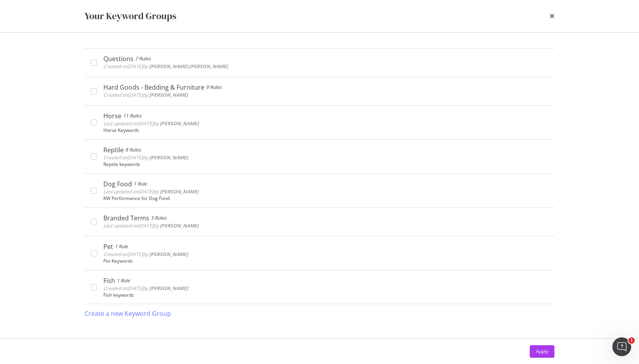  What do you see at coordinates (159, 218) in the screenshot?
I see `div: 3 Rules` at bounding box center [159, 218].